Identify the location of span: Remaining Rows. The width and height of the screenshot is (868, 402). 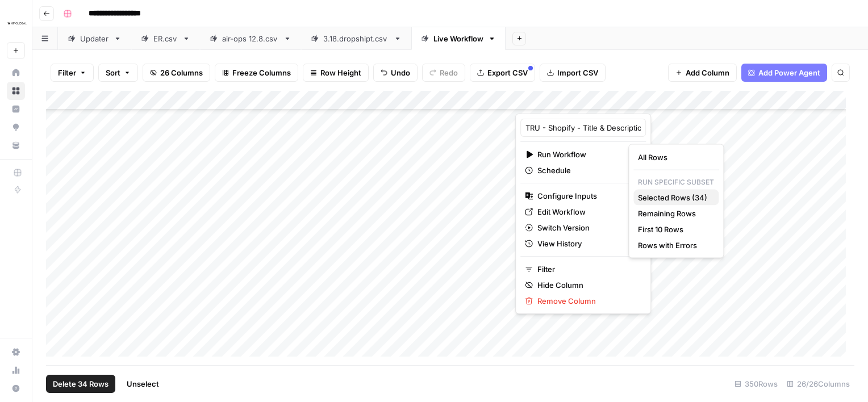
(673, 214).